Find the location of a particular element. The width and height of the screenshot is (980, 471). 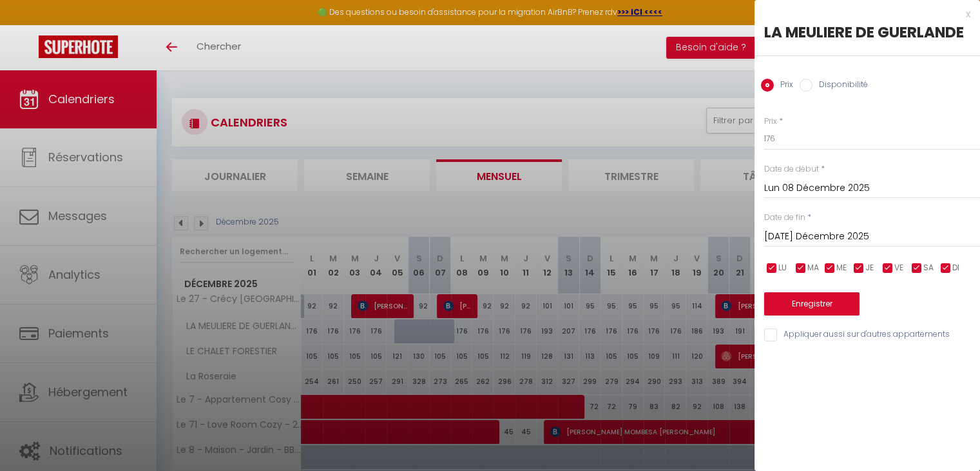

button: Enregistrer is located at coordinates (811, 304).